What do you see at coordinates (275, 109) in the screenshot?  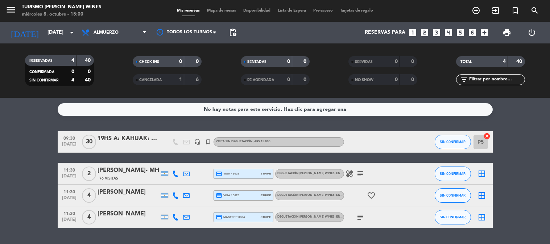 I see `div: No hay notas para este servicio. Haz clic para agregar una` at bounding box center [275, 109].